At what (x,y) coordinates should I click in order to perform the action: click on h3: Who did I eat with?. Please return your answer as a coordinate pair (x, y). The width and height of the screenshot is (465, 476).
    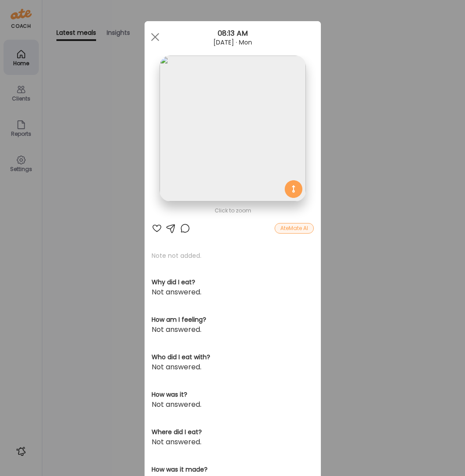
    Looking at the image, I should click on (232, 357).